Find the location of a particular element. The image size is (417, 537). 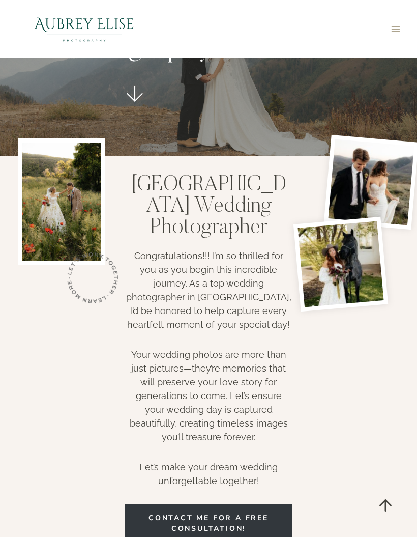

img: bride with her horse and bouquet at the caledonia is located at coordinates (340, 264).